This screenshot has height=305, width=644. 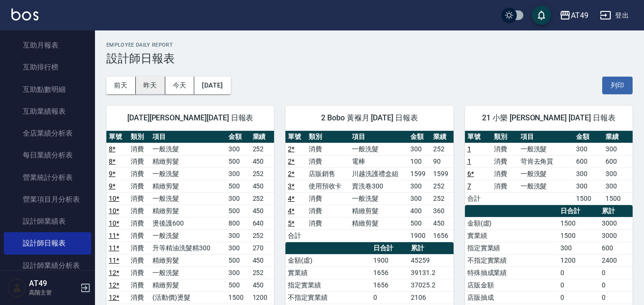 I want to click on td: 川越洗護禮盒組, so click(x=379, y=174).